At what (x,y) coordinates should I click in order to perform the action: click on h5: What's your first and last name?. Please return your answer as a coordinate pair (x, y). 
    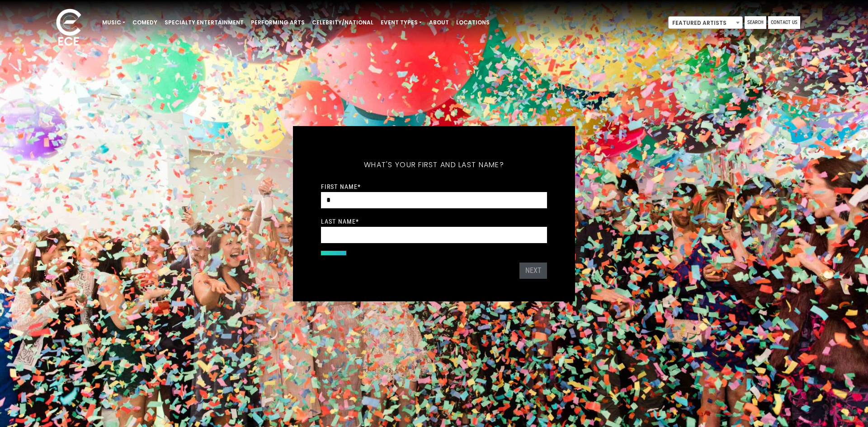
    Looking at the image, I should click on (434, 165).